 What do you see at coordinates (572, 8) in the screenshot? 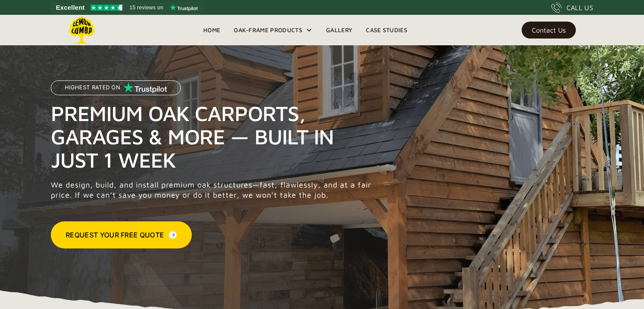
I see `a: CALL US` at bounding box center [572, 8].